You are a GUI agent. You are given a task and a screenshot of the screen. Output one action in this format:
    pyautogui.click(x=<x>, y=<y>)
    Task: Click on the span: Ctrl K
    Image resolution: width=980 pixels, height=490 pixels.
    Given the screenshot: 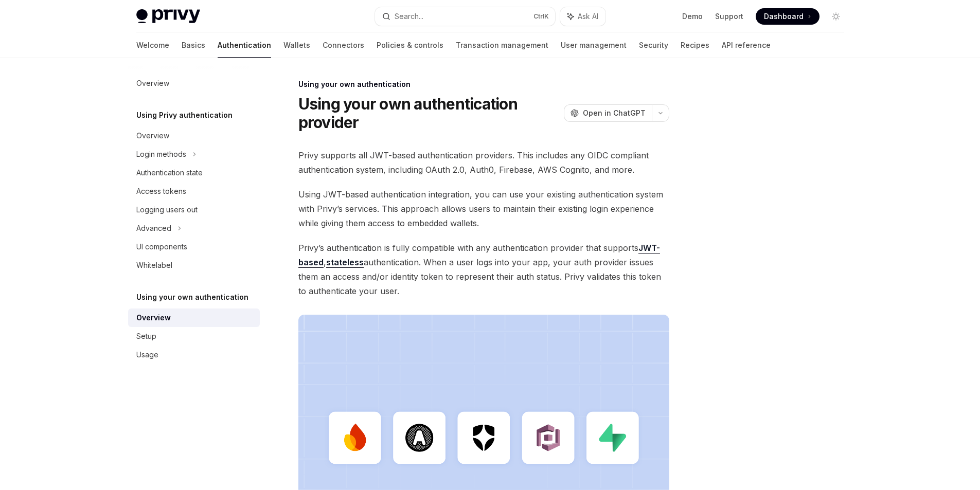 What is the action you would take?
    pyautogui.click(x=541, y=17)
    